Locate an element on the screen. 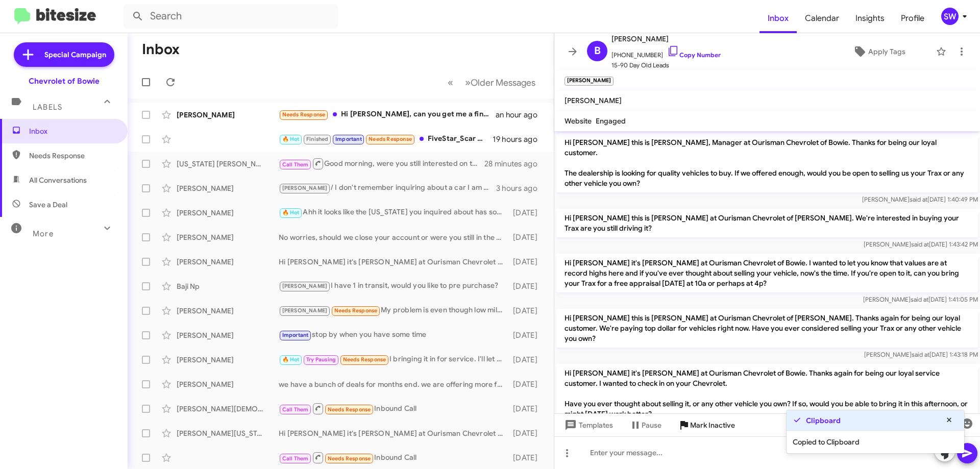 The height and width of the screenshot is (469, 980). button: Previous is located at coordinates (450, 82).